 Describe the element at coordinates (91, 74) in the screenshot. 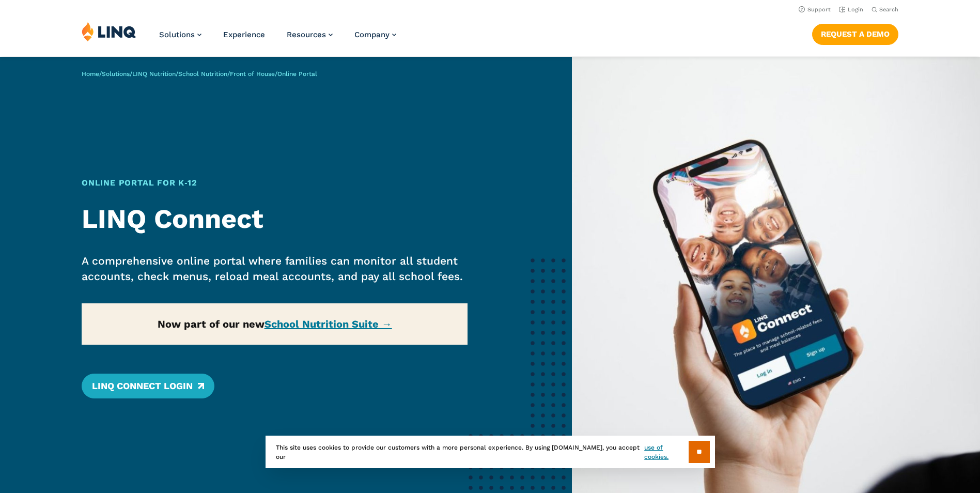

I see `a: Home` at that location.